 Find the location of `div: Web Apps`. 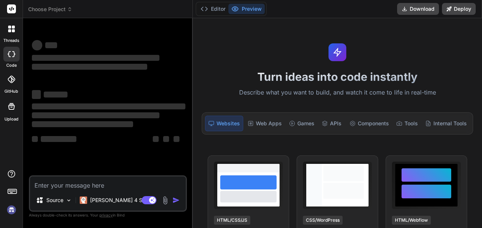

div: Web Apps is located at coordinates (265, 124).